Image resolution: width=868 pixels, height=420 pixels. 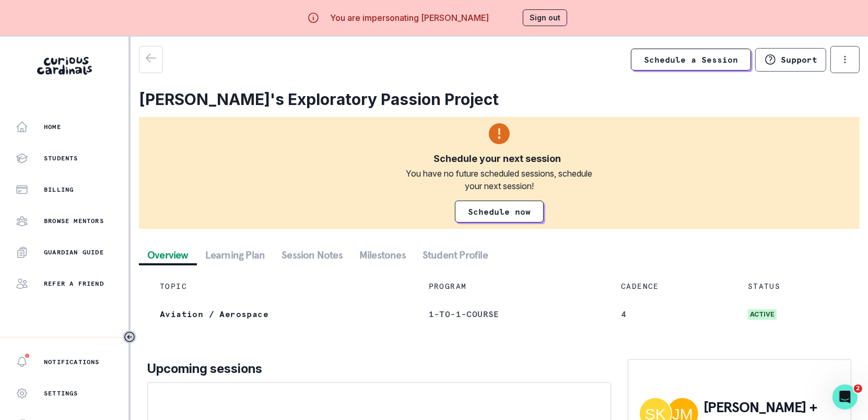 I want to click on button: options, so click(x=846, y=60).